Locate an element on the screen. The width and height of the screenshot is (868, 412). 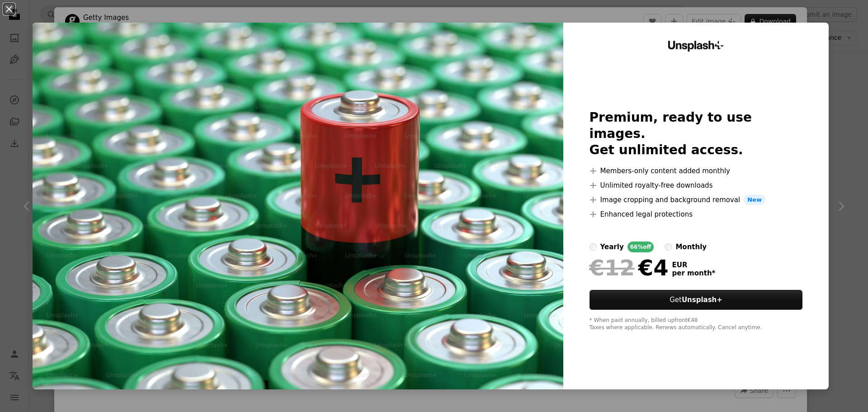
div: yearly is located at coordinates (612, 247).